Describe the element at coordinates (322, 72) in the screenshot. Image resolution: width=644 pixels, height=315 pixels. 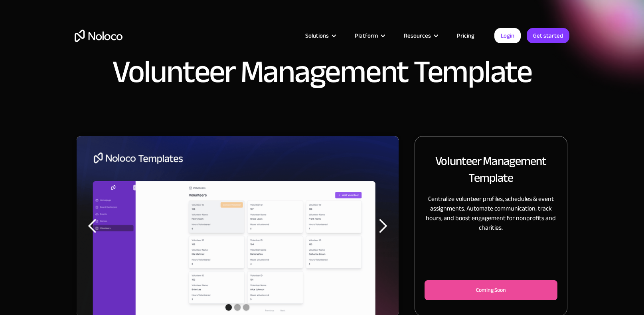
I see `h1: Volunteer Management Template` at that location.